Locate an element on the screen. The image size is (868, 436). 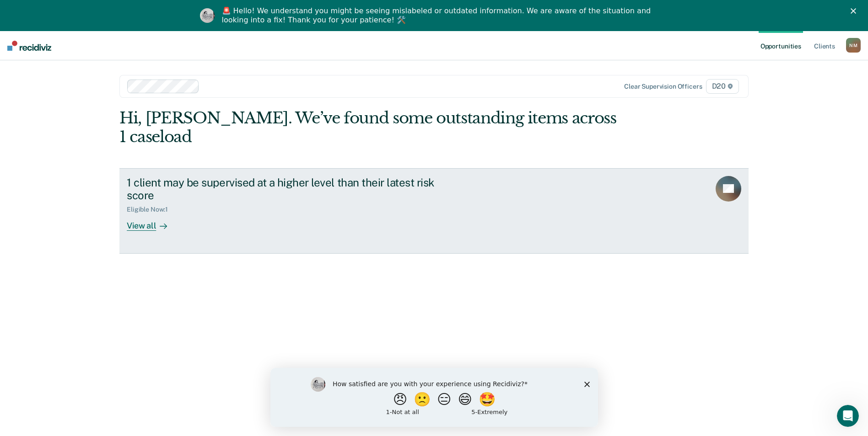
button: 3 is located at coordinates (175, 31).